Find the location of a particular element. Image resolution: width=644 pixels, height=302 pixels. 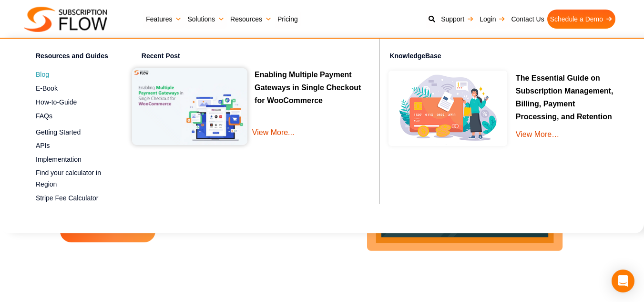

a: Login is located at coordinates (493, 19).